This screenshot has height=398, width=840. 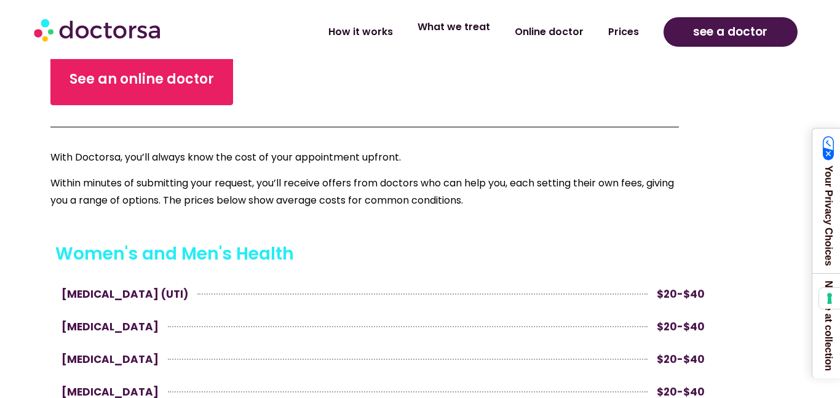 I want to click on a: How it works, so click(x=360, y=32).